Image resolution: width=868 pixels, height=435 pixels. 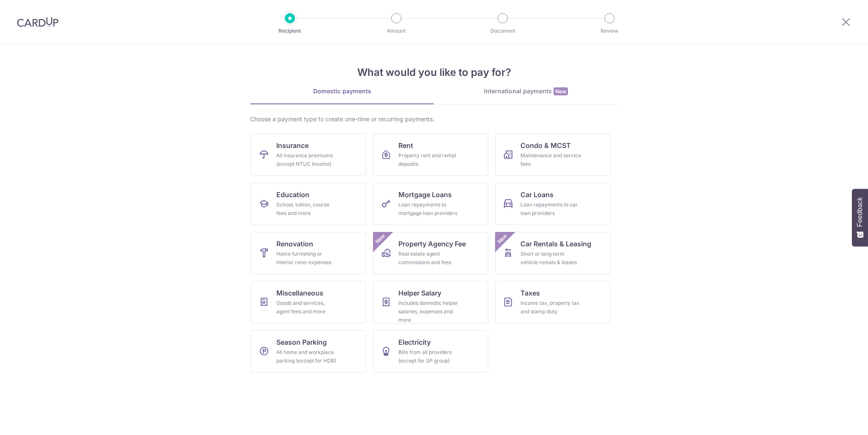 I want to click on div: International payments, so click(x=526, y=91).